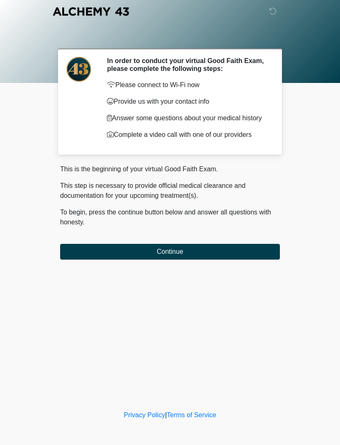  I want to click on img: Alchemy 43 Logo, so click(91, 11).